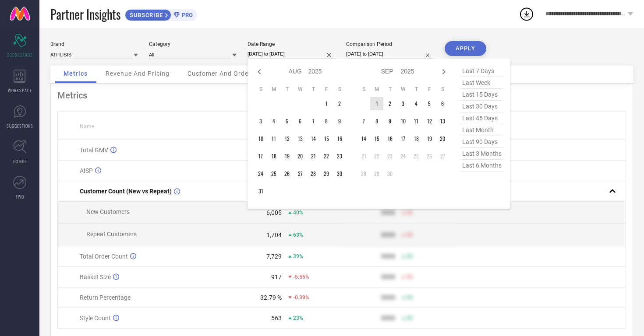 The image size is (644, 336). What do you see at coordinates (300, 121) in the screenshot?
I see `td: Wed Aug 06 2025` at bounding box center [300, 121].